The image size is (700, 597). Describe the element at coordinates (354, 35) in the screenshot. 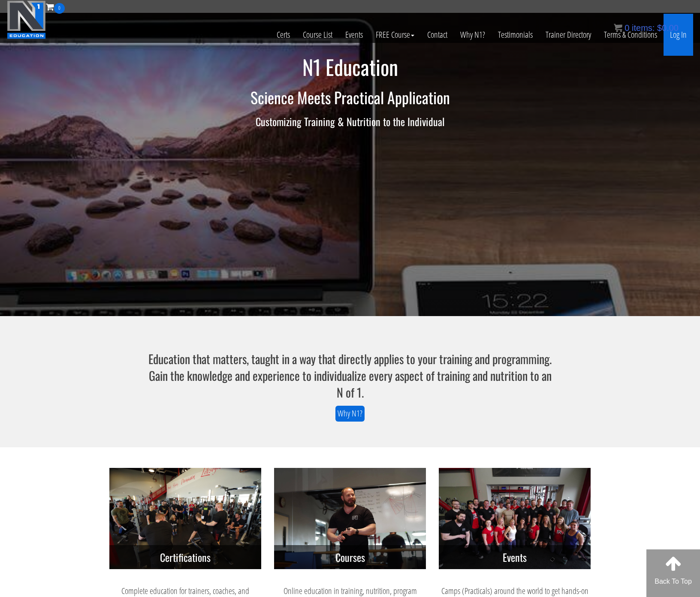

I see `a: Events` at that location.